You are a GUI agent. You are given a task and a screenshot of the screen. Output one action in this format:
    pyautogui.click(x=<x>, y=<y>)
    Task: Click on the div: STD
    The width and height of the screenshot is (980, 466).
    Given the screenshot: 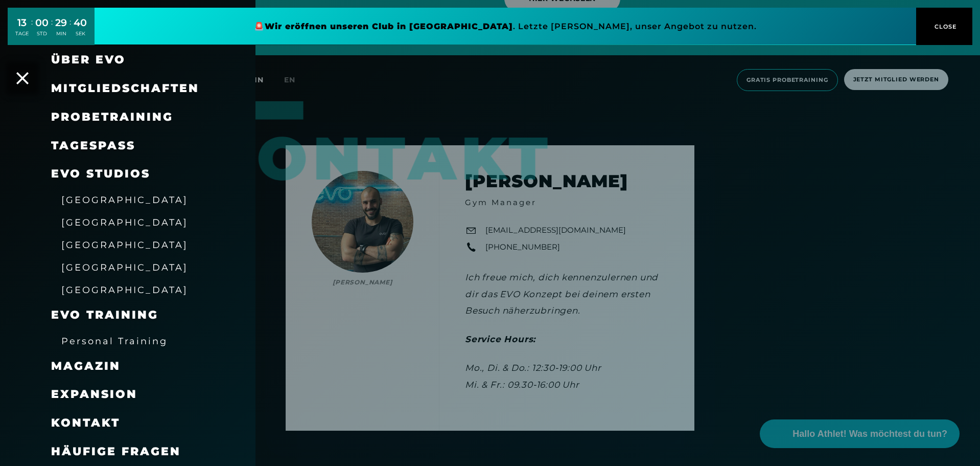 What is the action you would take?
    pyautogui.click(x=42, y=34)
    